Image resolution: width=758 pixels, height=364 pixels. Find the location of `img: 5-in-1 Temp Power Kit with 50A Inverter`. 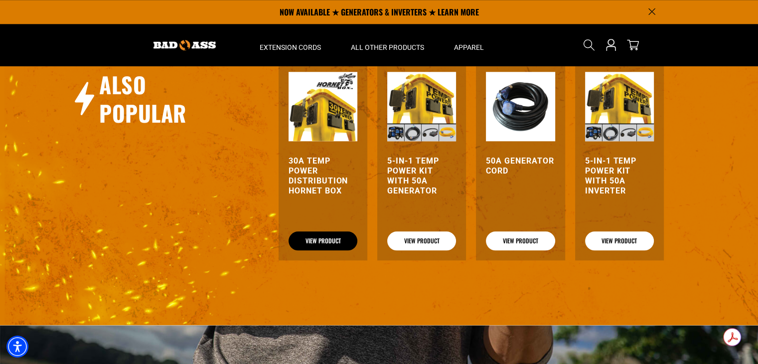

img: 5-in-1 Temp Power Kit with 50A Inverter is located at coordinates (620, 106).